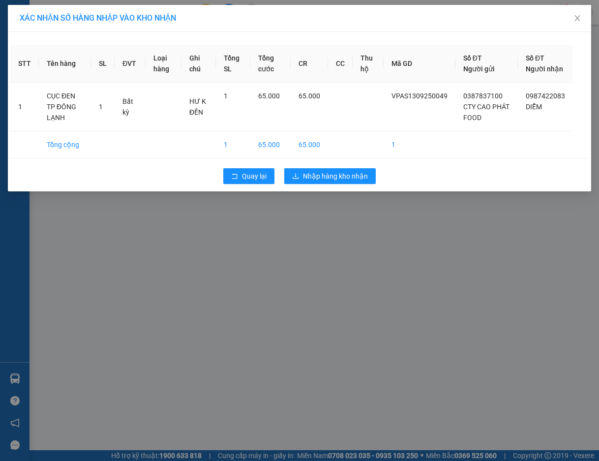 The width and height of the screenshot is (599, 461). What do you see at coordinates (65, 107) in the screenshot?
I see `td: CỤC ĐEN TP ĐÔNG LẠNH` at bounding box center [65, 107].